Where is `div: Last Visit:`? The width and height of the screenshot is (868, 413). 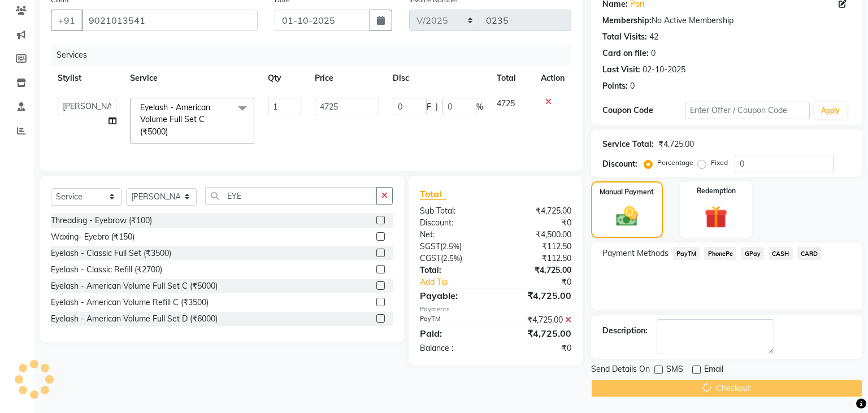
div: Last Visit: is located at coordinates (621, 70).